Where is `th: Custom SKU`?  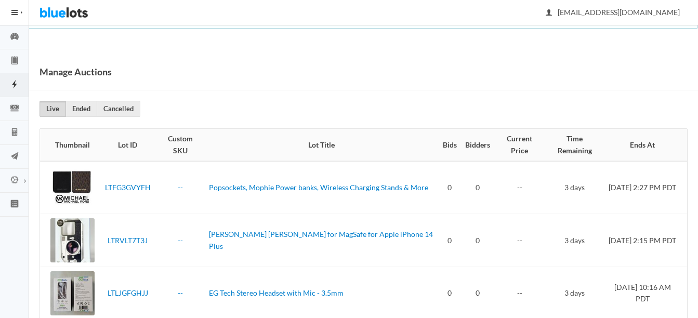 th: Custom SKU is located at coordinates (180, 145).